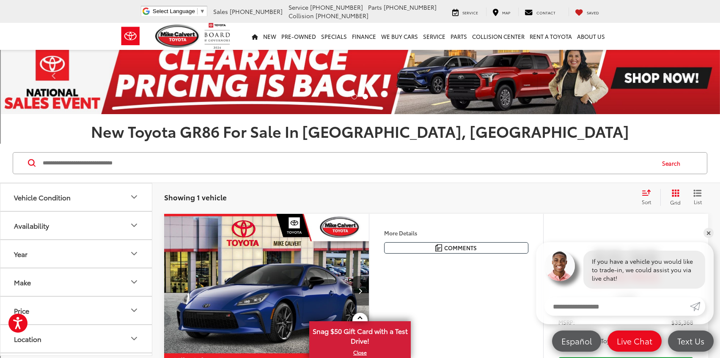 Image resolution: width=720 pixels, height=358 pixels. I want to click on a: Español, so click(576, 341).